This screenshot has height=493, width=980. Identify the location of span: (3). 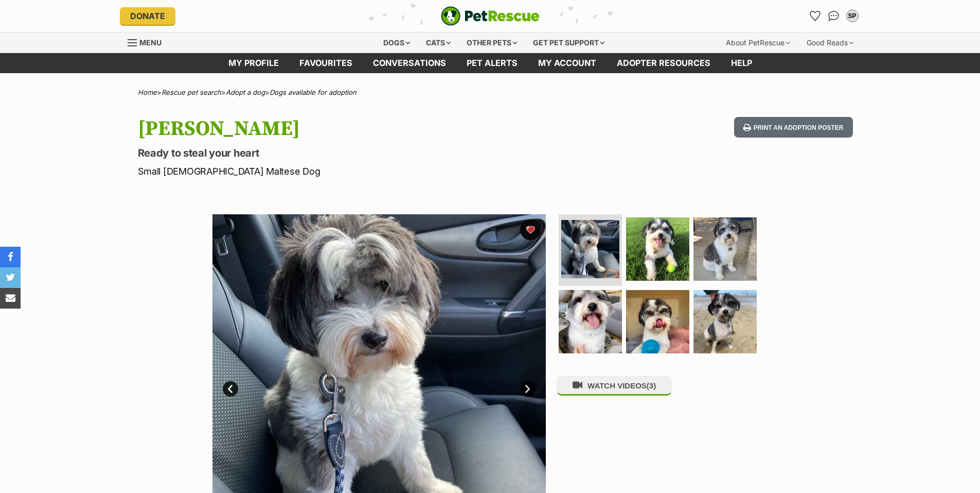
(651, 385).